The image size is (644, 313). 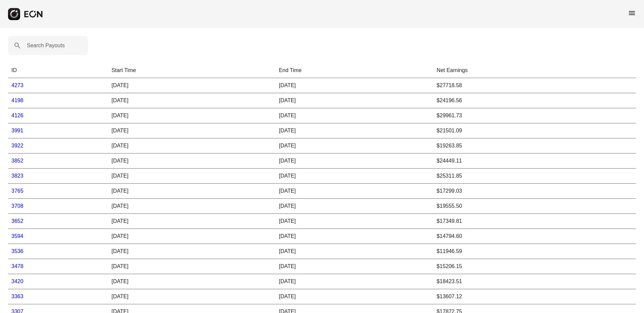 What do you see at coordinates (534, 71) in the screenshot?
I see `th: Net Earnings` at bounding box center [534, 71].